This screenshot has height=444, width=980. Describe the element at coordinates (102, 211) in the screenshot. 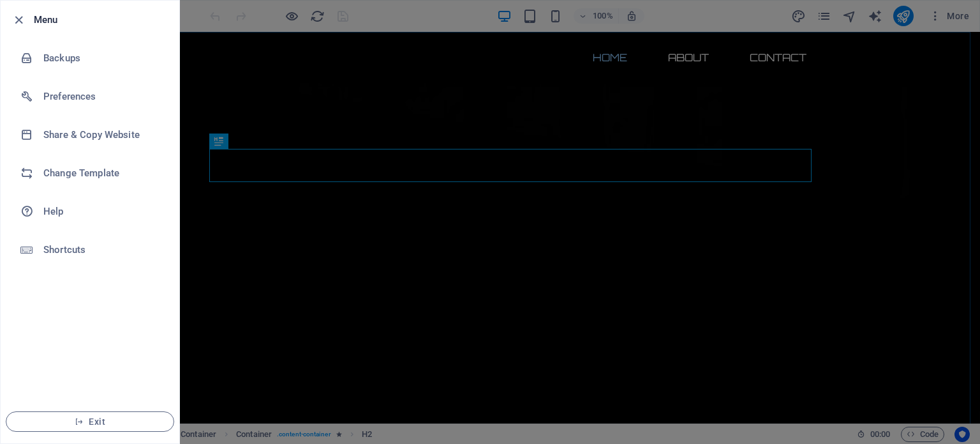

I see `h6: Help` at that location.